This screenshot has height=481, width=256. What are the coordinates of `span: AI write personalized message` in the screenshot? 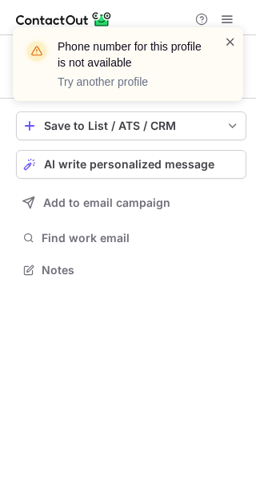 It's located at (129, 164).